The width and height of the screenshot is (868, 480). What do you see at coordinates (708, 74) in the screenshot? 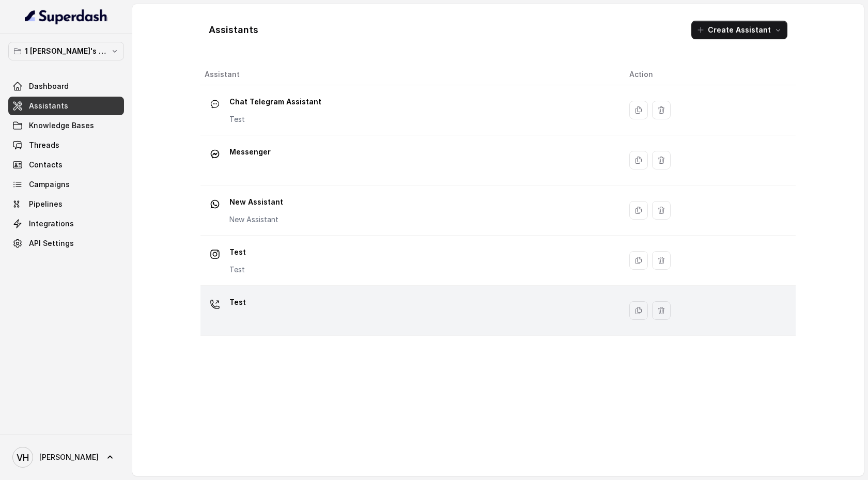
I see `th: Action` at bounding box center [708, 74].